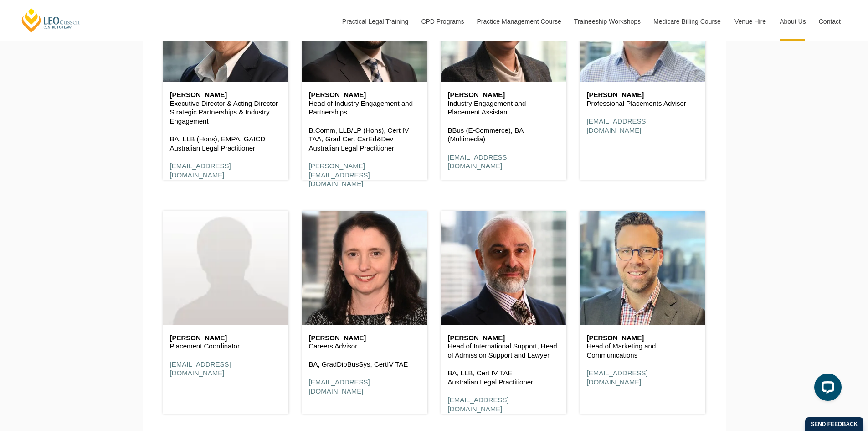  I want to click on a: About Us, so click(792, 22).